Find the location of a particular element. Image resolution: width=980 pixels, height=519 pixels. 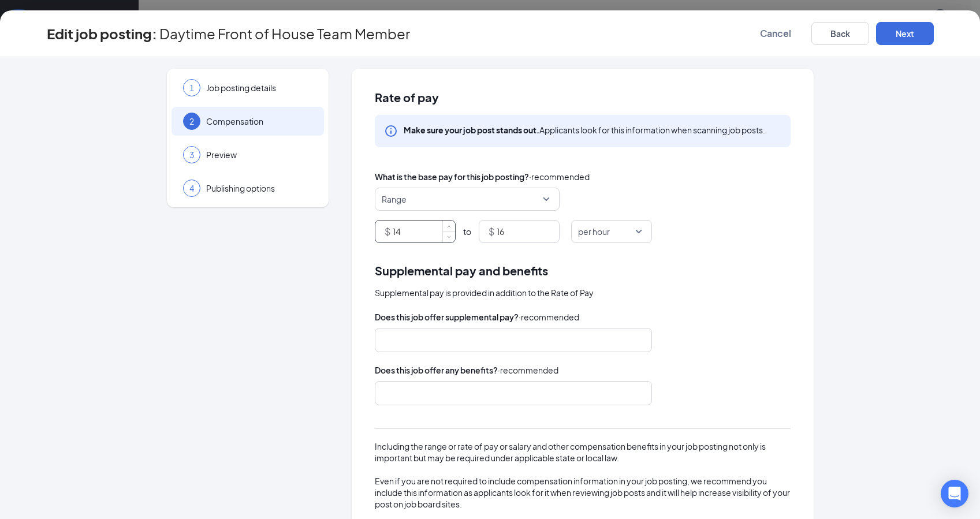

button: Back is located at coordinates (841, 33).